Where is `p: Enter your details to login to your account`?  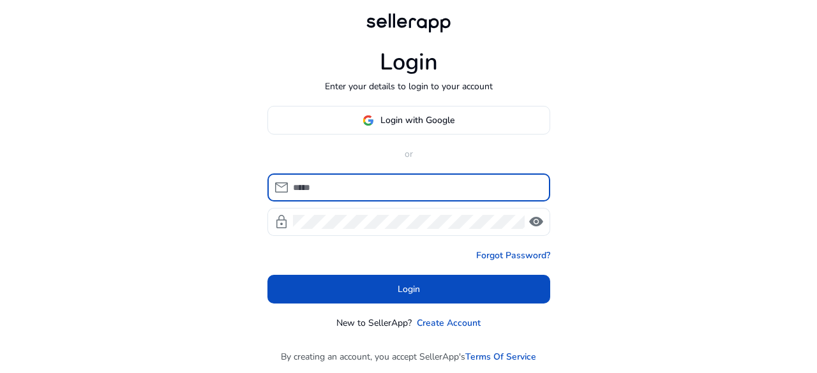
p: Enter your details to login to your account is located at coordinates (408, 86).